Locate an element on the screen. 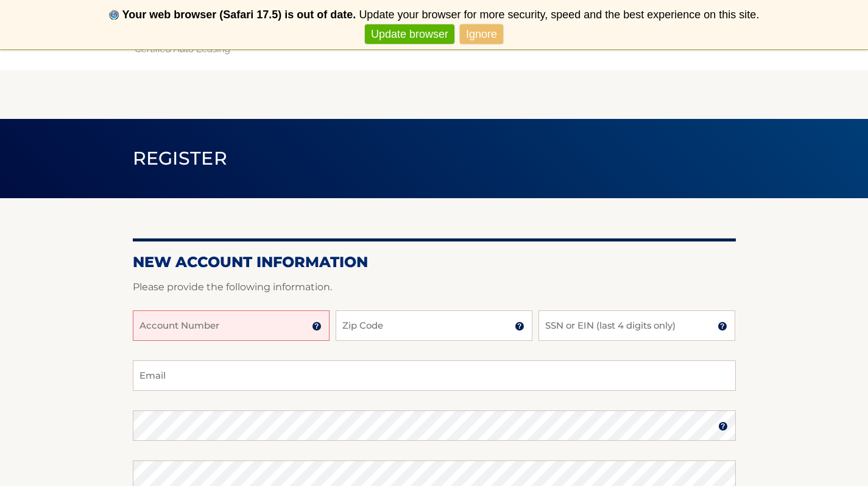 This screenshot has height=486, width=868. span: Update your browser for more security, speed and the best experience on this site. is located at coordinates (558, 15).